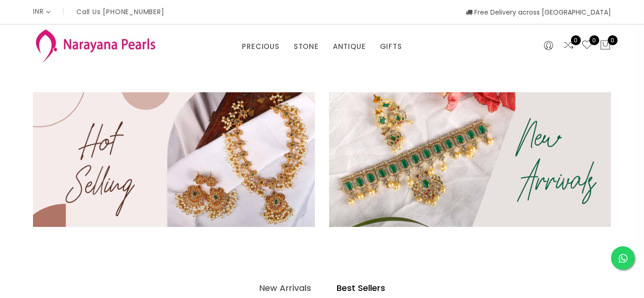 Image resolution: width=644 pixels, height=298 pixels. I want to click on a: ANTIQUE, so click(349, 47).